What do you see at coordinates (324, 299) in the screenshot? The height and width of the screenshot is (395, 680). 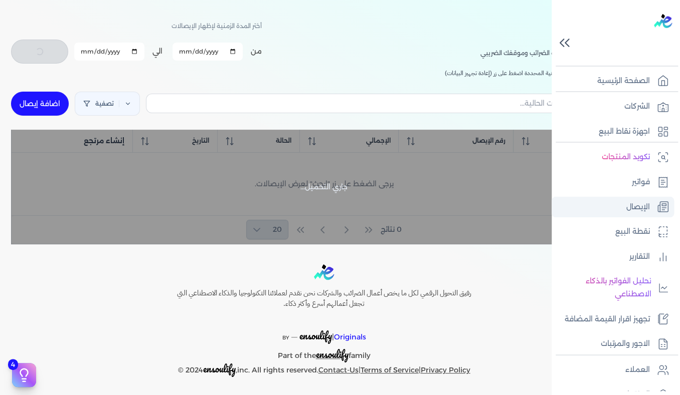 I see `h6: رفيق التحول الرقمي لكل ما يخص أعمال الضرائب والشركات نحن نقدم لعملائنا التكنولوجيا والذكاء الاصطن...` at bounding box center [324, 299].